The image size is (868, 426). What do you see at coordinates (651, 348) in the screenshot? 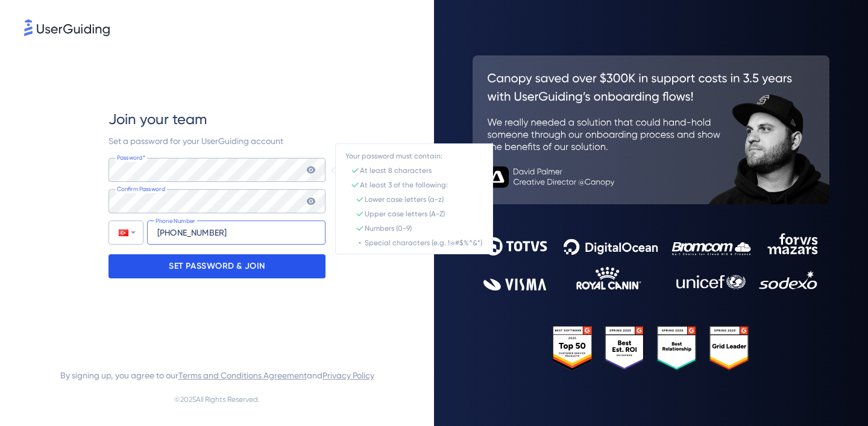
I see `img: 25303e33045975176eb484905ab012ff.svg` at bounding box center [651, 348].